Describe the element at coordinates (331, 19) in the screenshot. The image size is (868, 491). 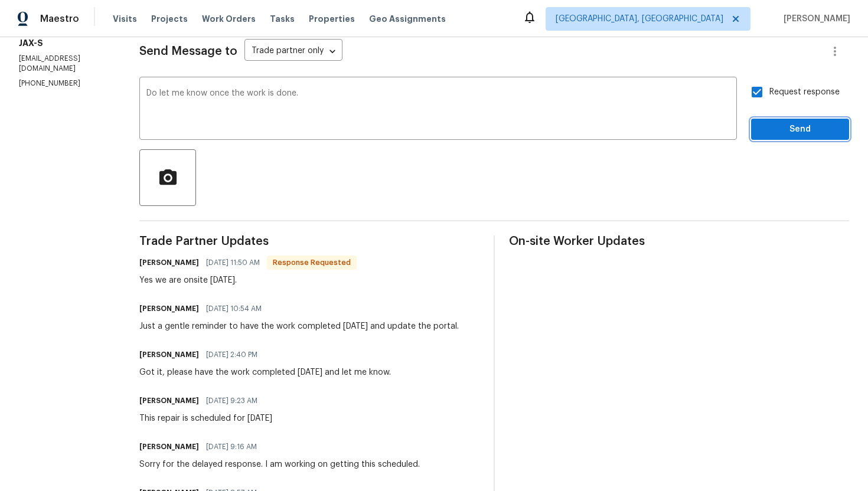
I see `span: Properties` at that location.